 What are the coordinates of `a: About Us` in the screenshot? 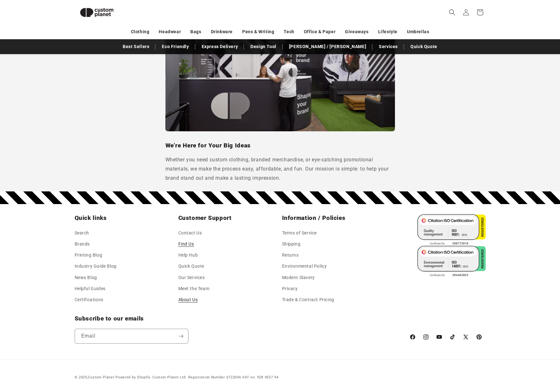 It's located at (188, 299).